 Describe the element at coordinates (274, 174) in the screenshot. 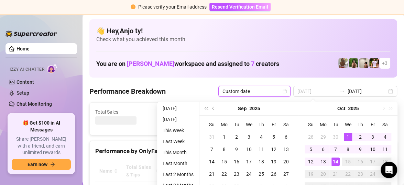

I see `td: 2025-09-26` at that location.